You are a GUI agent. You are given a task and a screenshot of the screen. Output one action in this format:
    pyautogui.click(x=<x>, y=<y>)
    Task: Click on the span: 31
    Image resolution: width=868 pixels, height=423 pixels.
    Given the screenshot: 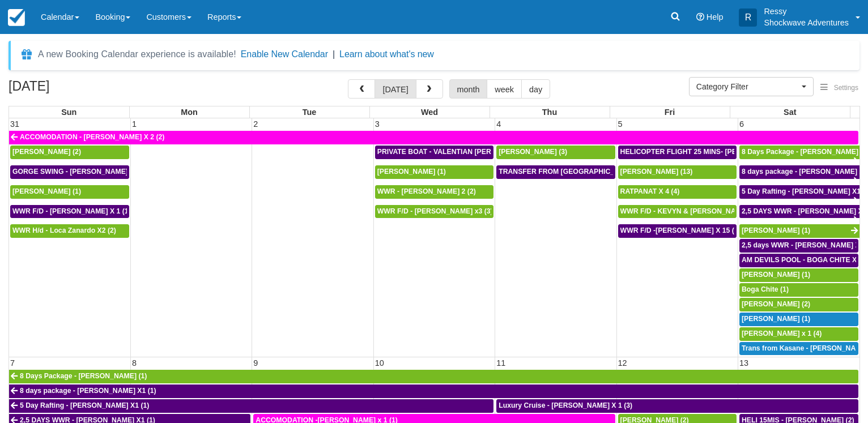 What is the action you would take?
    pyautogui.click(x=15, y=124)
    